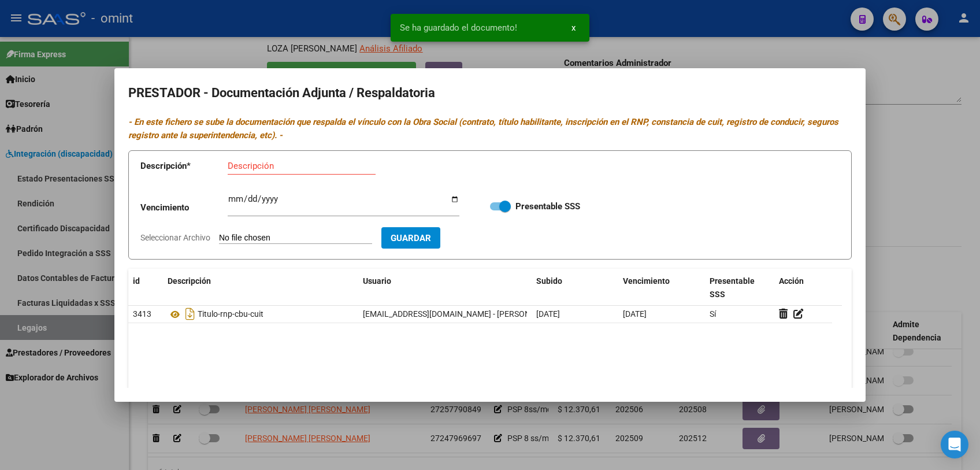 The width and height of the screenshot is (980, 470). What do you see at coordinates (459, 27) in the screenshot?
I see `span: Se ha guardado el documento!` at bounding box center [459, 27].